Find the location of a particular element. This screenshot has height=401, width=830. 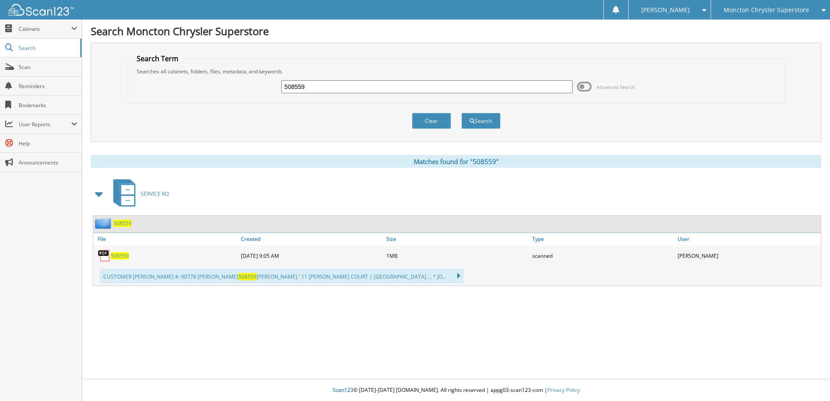

span: Cabinets is located at coordinates (45, 29).